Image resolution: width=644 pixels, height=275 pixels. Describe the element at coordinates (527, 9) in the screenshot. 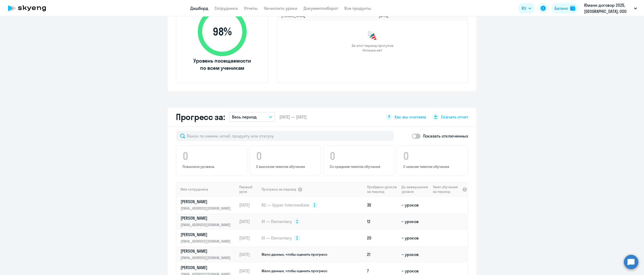

I see `button: RU` at that location.